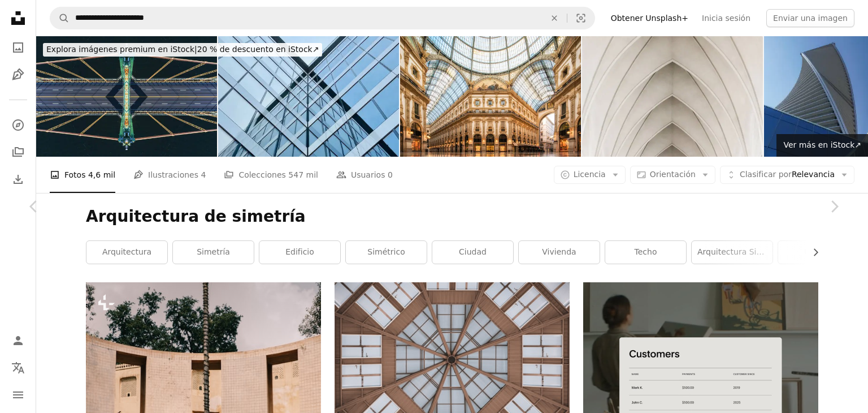 This screenshot has height=413, width=868. I want to click on h1: Arquitectura de simetría, so click(452, 217).